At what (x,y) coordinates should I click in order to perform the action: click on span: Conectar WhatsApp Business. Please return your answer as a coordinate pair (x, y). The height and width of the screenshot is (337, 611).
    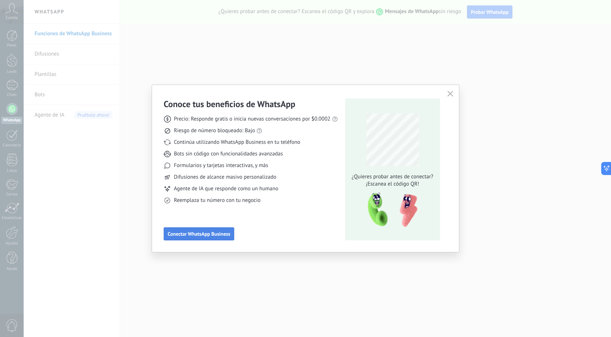
    Looking at the image, I should click on (199, 234).